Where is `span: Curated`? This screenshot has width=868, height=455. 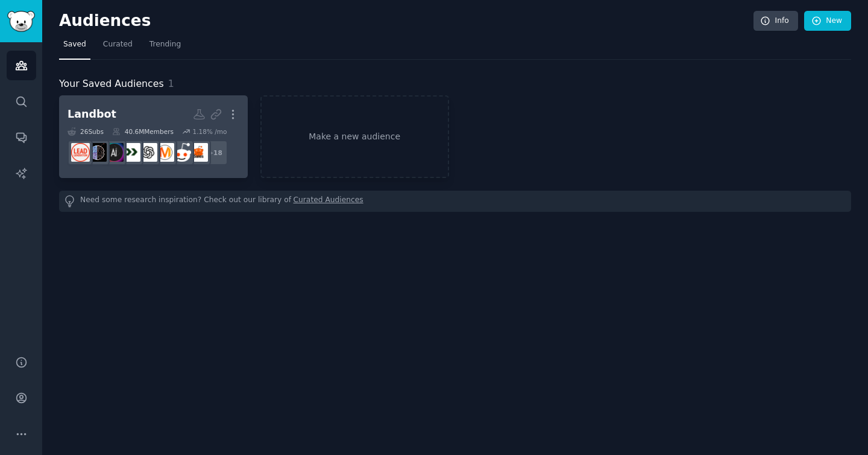 span: Curated is located at coordinates (117, 45).